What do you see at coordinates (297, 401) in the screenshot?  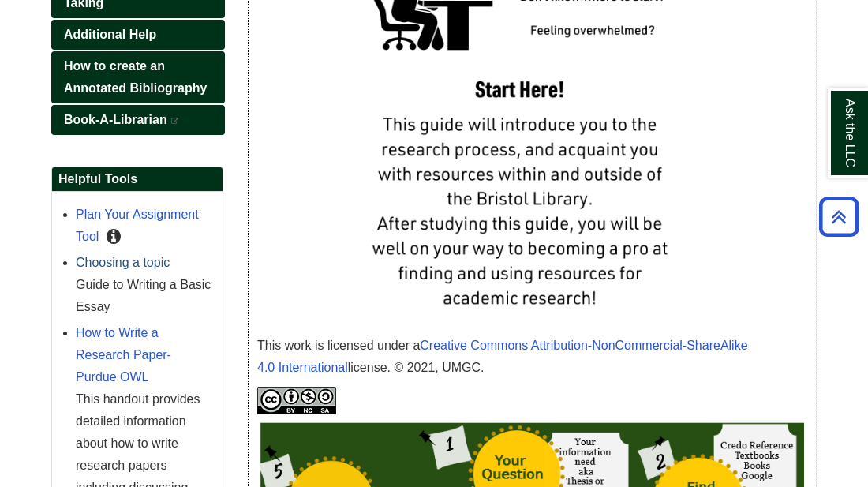 I see `img: Creative Commons Attribution Non-Commercial ShareAlike 4.0 International License` at bounding box center [297, 401].